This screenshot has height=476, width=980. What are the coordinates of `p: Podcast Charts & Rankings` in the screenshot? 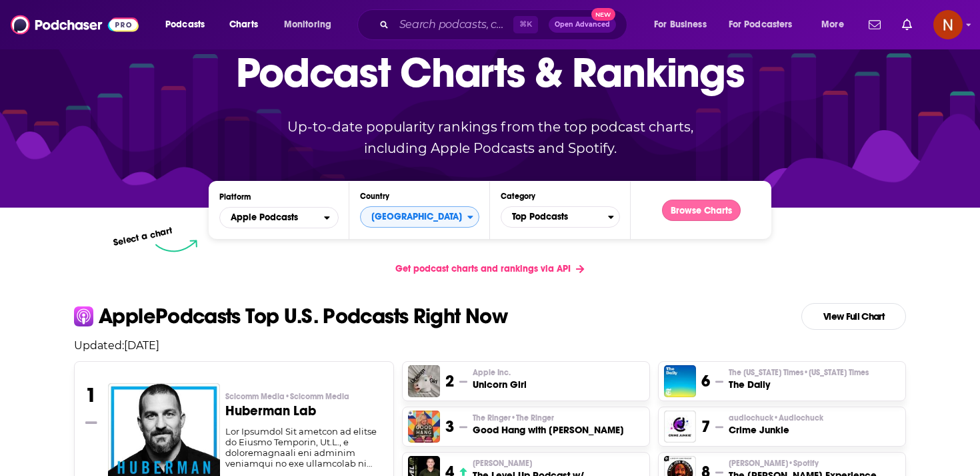 It's located at (490, 72).